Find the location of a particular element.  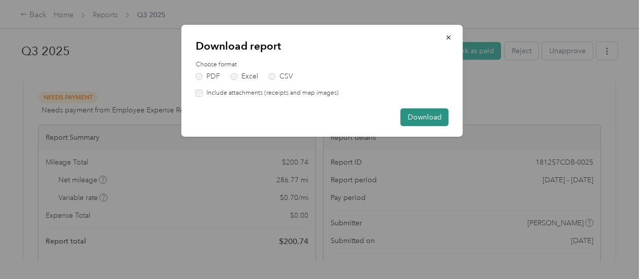

label: PDF is located at coordinates (208, 76).